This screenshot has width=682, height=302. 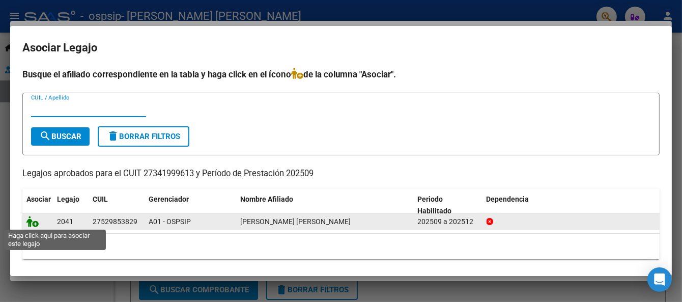 I want to click on span: Legajo, so click(x=68, y=199).